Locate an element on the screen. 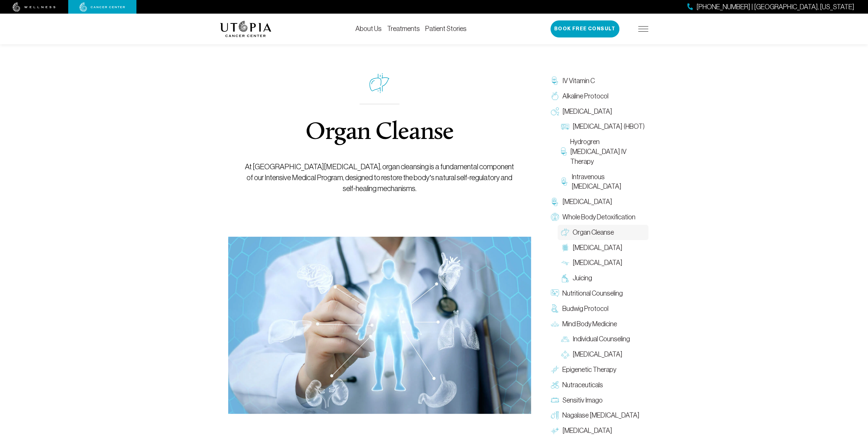  a: Epigenetic Therapy is located at coordinates (598, 370).